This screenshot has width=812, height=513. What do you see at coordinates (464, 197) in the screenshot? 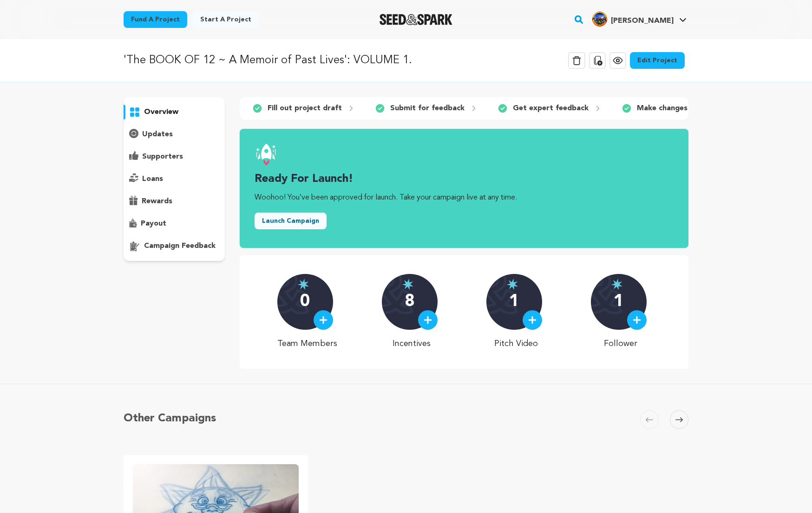
I see `p: Woohoo! You’ve been approved for launch. Take your campaign live at any time.` at bounding box center [464, 197].